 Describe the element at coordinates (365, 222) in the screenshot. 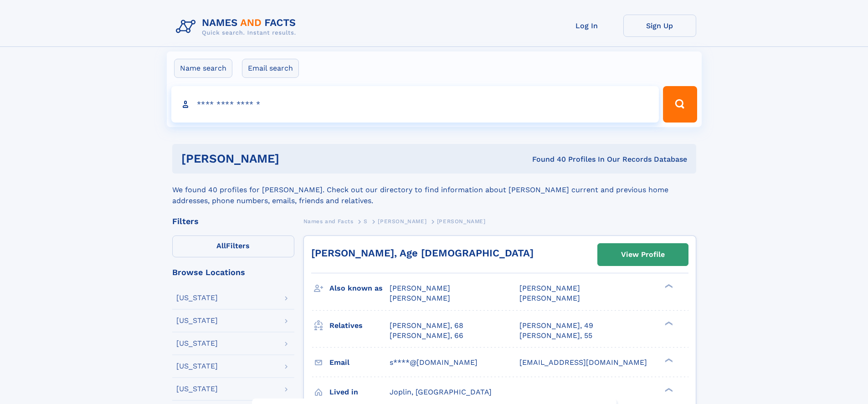

I see `span: S` at that location.